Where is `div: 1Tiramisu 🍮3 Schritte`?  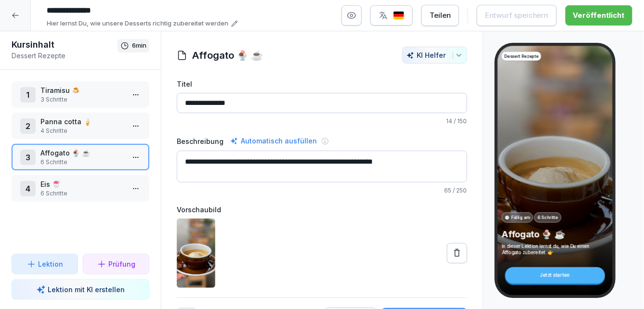
div: 1Tiramisu 🍮3 Schritte is located at coordinates (81, 94).